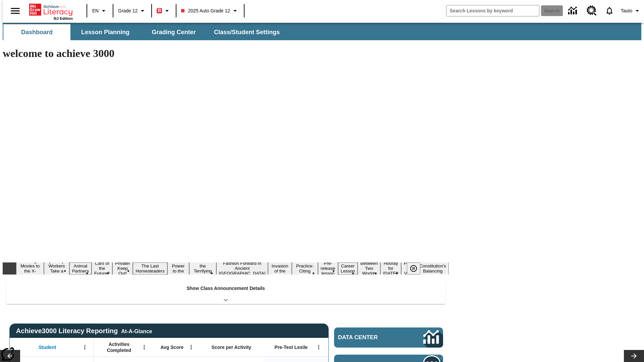  Describe the element at coordinates (51, 11) in the screenshot. I see `div: Home` at that location.